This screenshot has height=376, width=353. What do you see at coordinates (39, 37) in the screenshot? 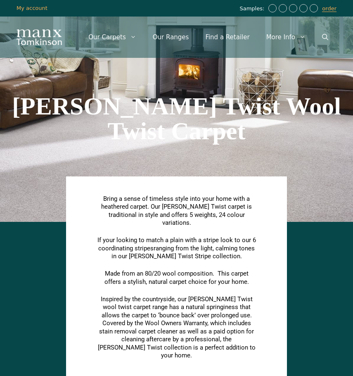
I see `img: Manx Tomkinson` at bounding box center [39, 37].